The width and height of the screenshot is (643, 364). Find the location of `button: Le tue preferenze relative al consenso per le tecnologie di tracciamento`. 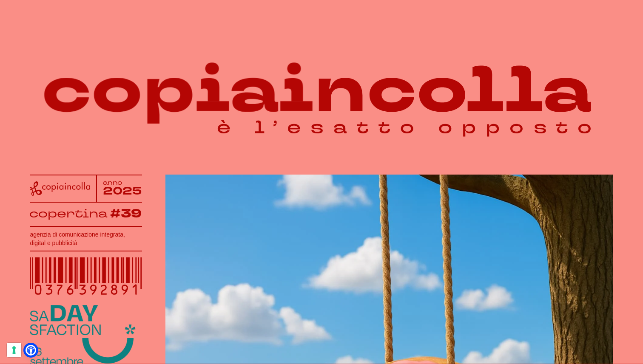

button: Le tue preferenze relative al consenso per le tecnologie di tracciamento is located at coordinates (14, 350).